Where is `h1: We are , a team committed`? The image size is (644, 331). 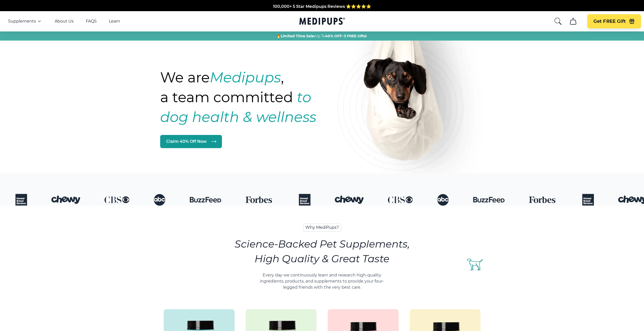 h1: We are , a team committed is located at coordinates (253, 97).